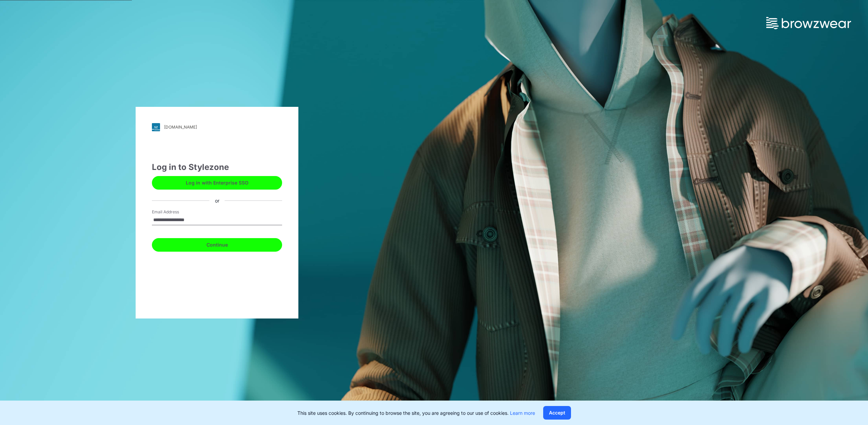  Describe the element at coordinates (523, 413) in the screenshot. I see `a: Learn more` at that location.